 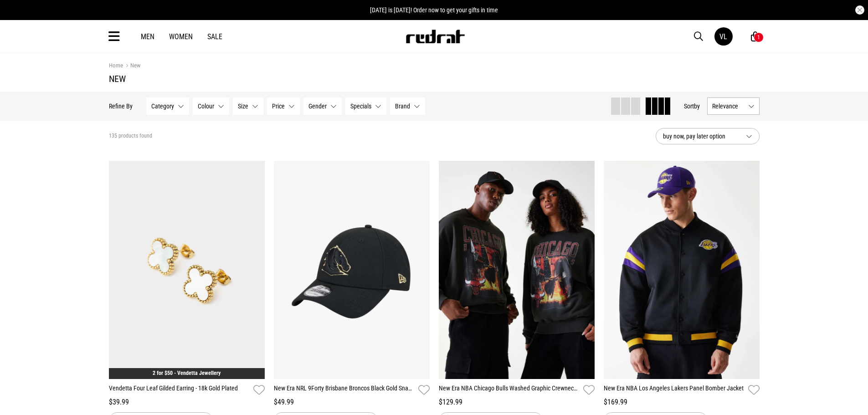 What do you see at coordinates (121, 106) in the screenshot?
I see `p: Refine By` at bounding box center [121, 106].